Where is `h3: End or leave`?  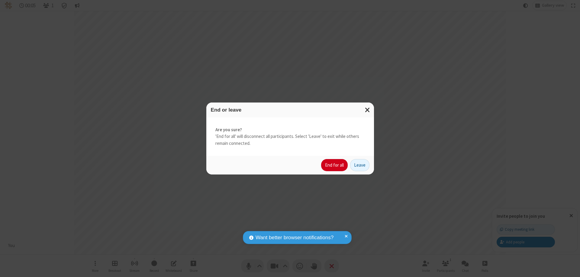
h3: End or leave is located at coordinates (290, 110).